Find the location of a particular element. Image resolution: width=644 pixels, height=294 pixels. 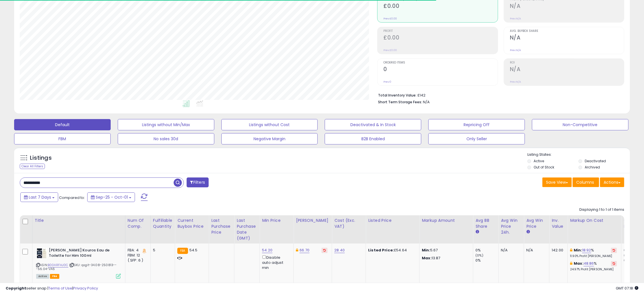

span: Columns is located at coordinates (585, 182).